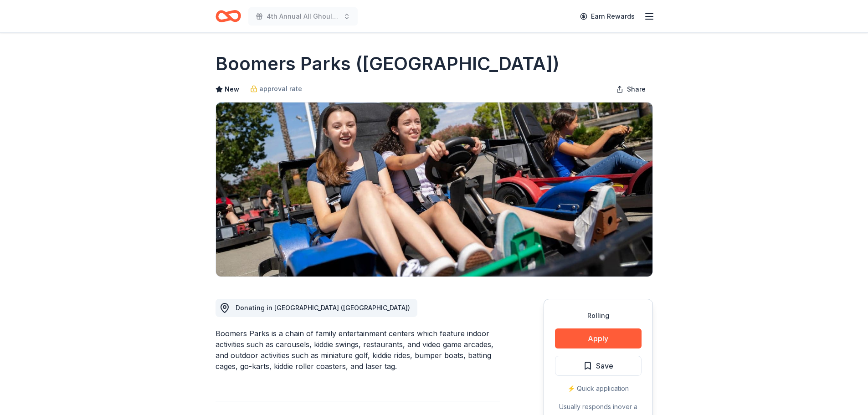 The width and height of the screenshot is (868, 415). What do you see at coordinates (228, 16) in the screenshot?
I see `a: Home` at bounding box center [228, 16].